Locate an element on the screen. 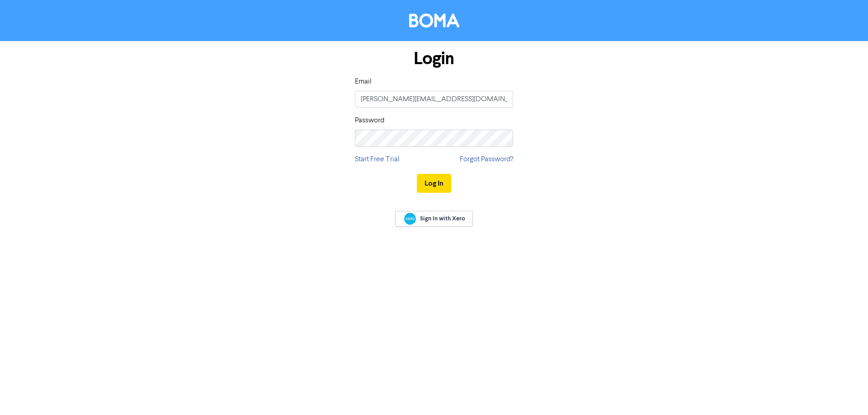  button: Log In is located at coordinates (434, 184).